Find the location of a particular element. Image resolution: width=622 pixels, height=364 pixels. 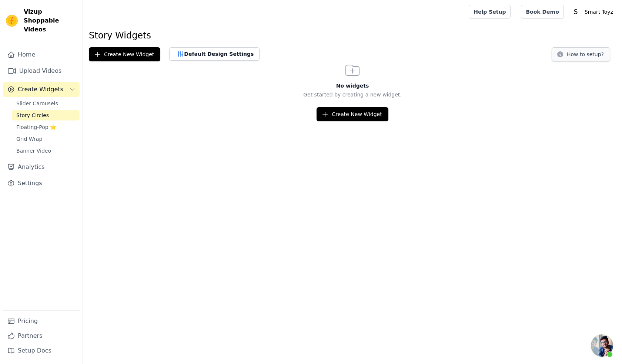

h1: Story Widgets is located at coordinates (352, 36).